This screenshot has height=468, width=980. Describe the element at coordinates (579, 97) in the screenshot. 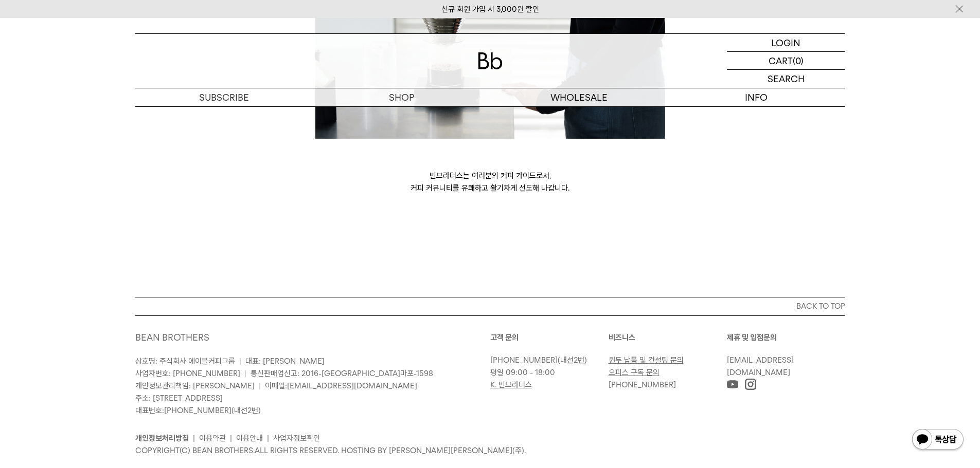

I see `p: WHOLESALE` at that location.